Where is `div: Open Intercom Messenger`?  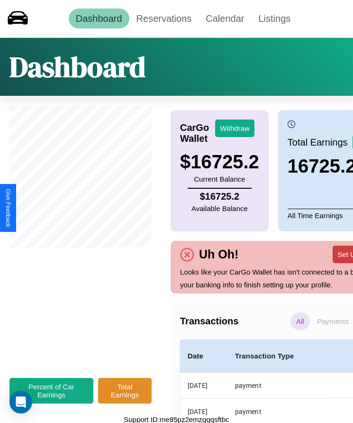 div: Open Intercom Messenger is located at coordinates (21, 402).